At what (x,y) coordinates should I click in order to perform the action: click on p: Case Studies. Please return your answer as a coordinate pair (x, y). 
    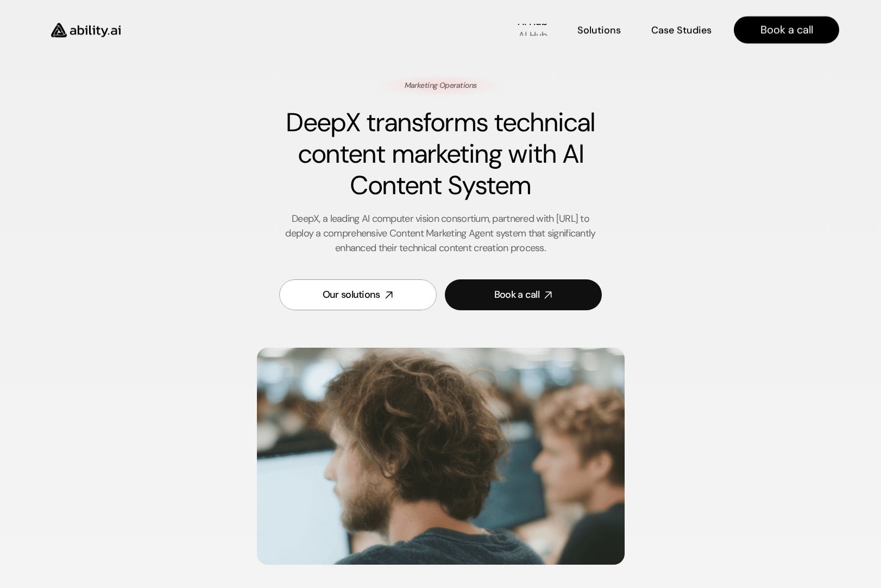
    Looking at the image, I should click on (682, 31).